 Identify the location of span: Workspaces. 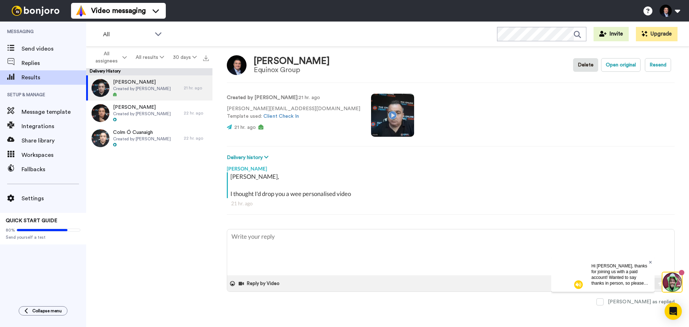
(54, 155).